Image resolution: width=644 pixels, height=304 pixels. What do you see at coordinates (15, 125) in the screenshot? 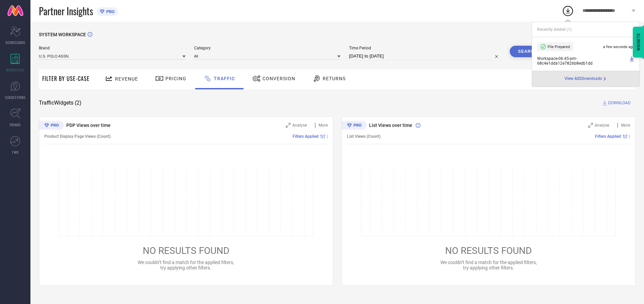
I see `span: TRENDS` at bounding box center [15, 125].